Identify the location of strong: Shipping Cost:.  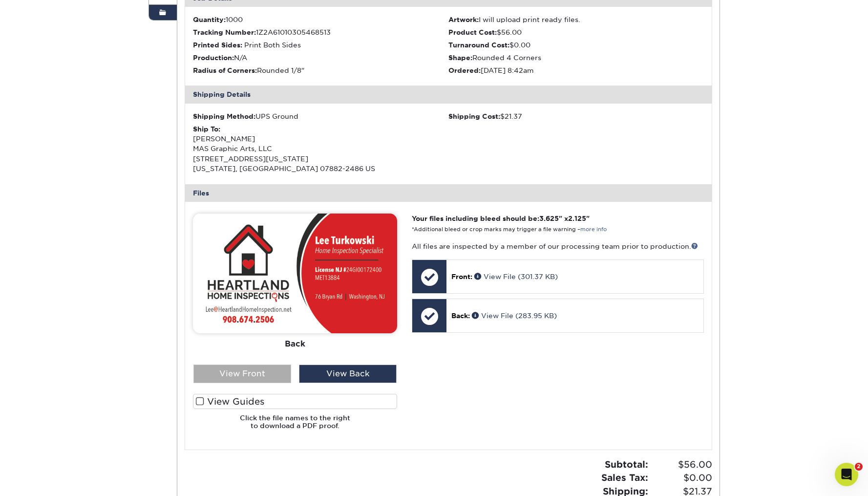
(474, 117).